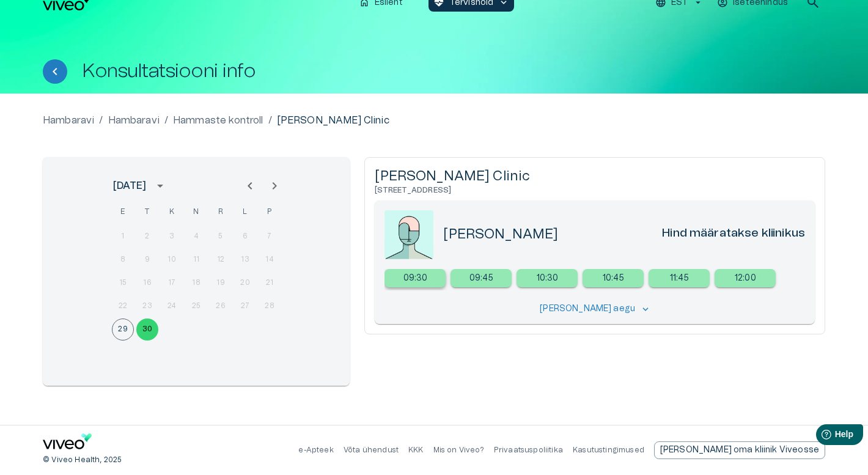 Image resolution: width=868 pixels, height=475 pixels. I want to click on p: 11:45, so click(680, 278).